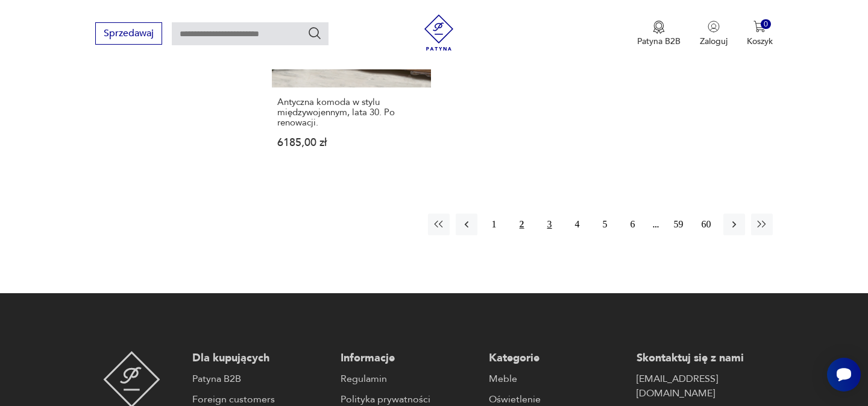 This screenshot has height=406, width=868. What do you see at coordinates (705, 358) in the screenshot?
I see `p: Skontaktuj się z nami` at bounding box center [705, 358].